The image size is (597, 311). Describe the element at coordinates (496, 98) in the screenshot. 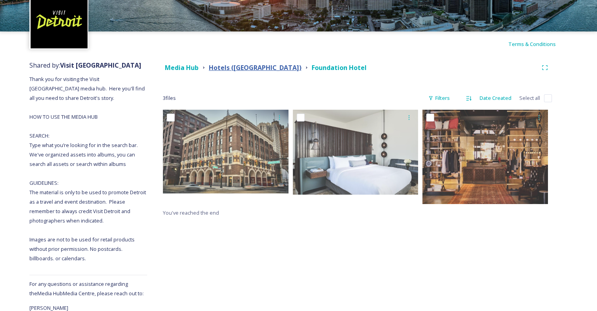

I see `div: Date Created` at that location.